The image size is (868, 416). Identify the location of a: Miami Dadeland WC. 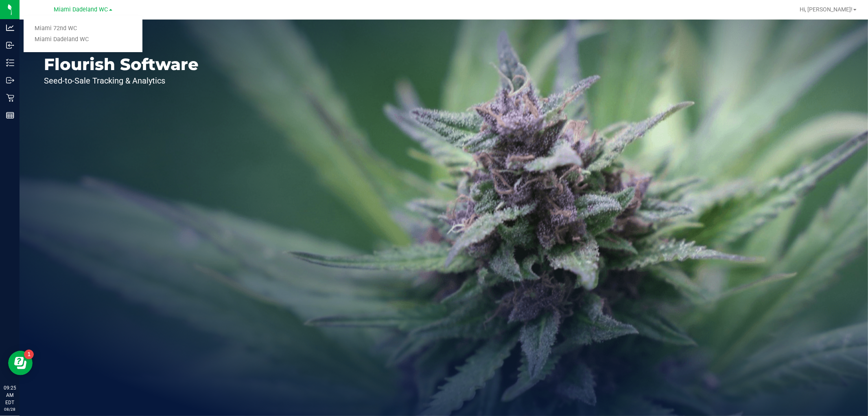
(83, 39).